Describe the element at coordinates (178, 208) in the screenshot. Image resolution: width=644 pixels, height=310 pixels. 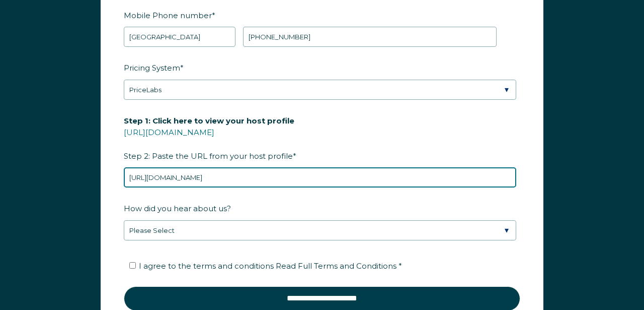
I see `span: How did you hear about us?` at that location.